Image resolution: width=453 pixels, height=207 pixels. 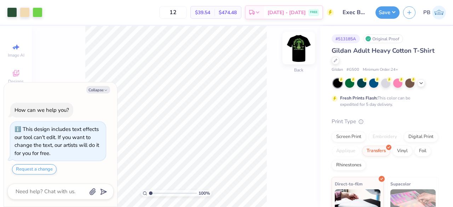 I want to click on input: Untitled Design, so click(x=355, y=12).